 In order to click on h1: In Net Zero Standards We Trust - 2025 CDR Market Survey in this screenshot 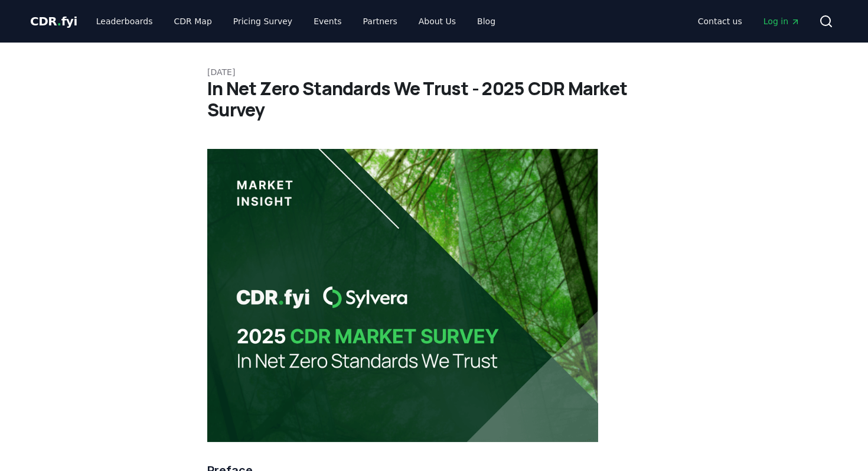, I will do `click(434, 99)`.